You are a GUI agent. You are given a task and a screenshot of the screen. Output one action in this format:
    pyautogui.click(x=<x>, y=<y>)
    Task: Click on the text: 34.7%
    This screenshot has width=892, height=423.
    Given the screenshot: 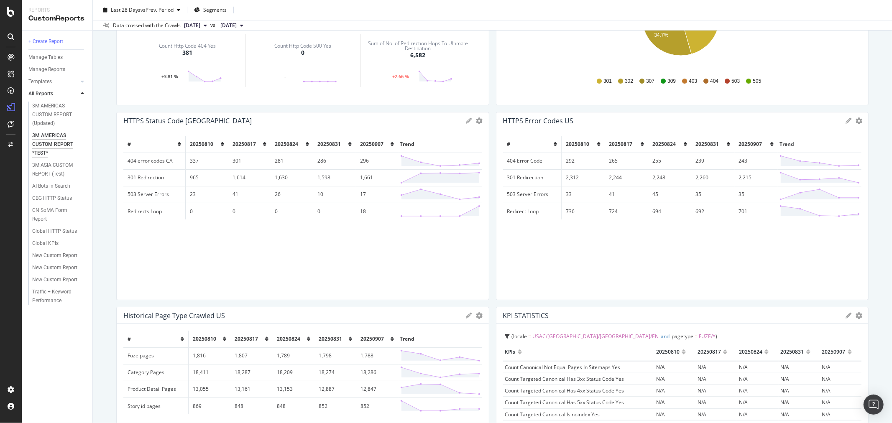 What is the action you would take?
    pyautogui.click(x=661, y=35)
    